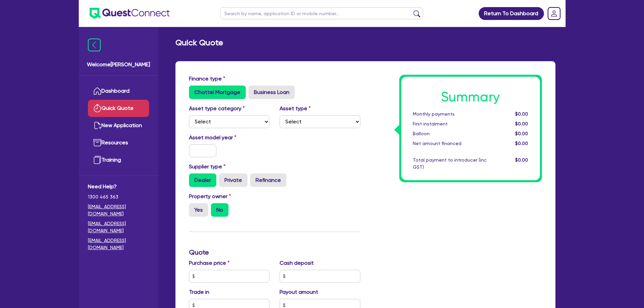  Describe the element at coordinates (210, 263) in the screenshot. I see `label: Purchase price` at that location.